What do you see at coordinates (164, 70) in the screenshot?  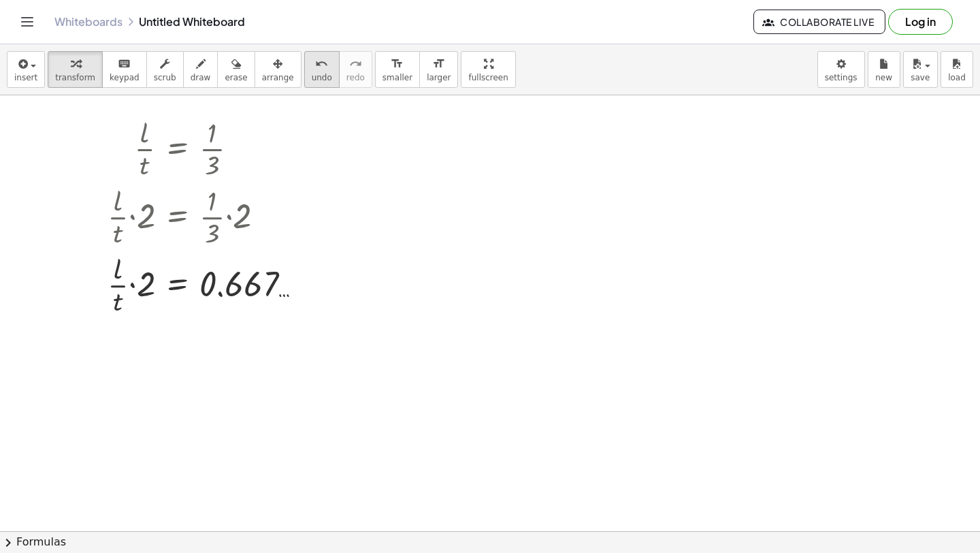 I see `button: scrub` at bounding box center [164, 70].